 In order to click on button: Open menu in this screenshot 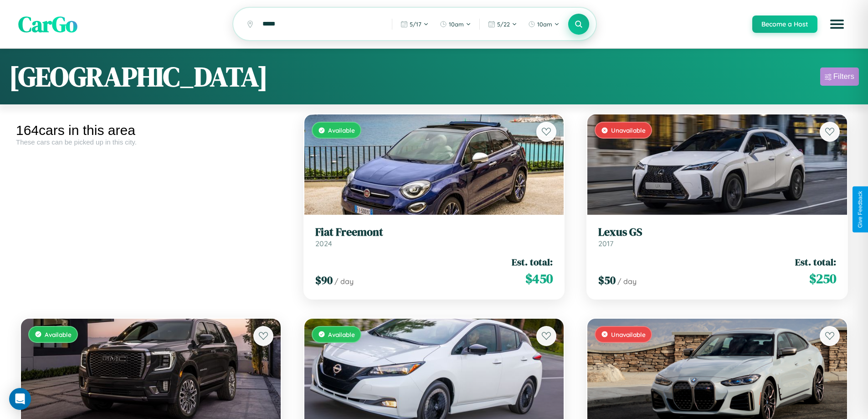, I will do `click(837, 24)`.